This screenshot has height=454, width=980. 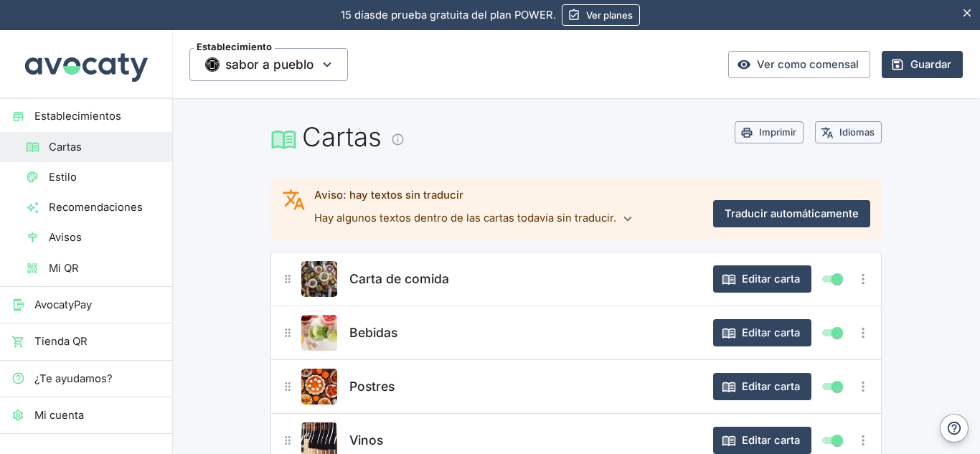 What do you see at coordinates (371, 387) in the screenshot?
I see `span: Postres` at bounding box center [371, 387].